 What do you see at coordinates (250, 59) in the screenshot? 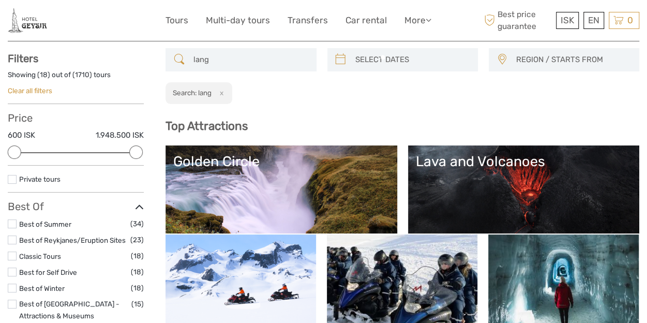
I see `input: SEARCH` at bounding box center [250, 59].